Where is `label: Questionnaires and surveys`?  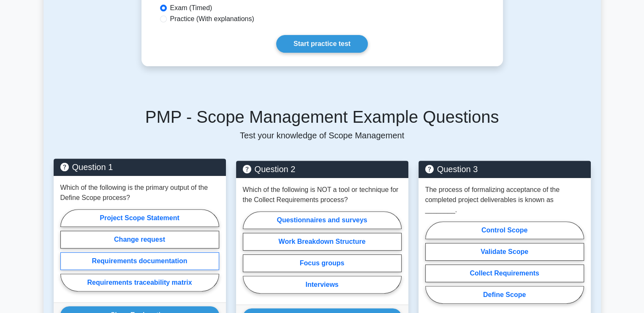
label: Questionnaires and surveys is located at coordinates (322, 220).